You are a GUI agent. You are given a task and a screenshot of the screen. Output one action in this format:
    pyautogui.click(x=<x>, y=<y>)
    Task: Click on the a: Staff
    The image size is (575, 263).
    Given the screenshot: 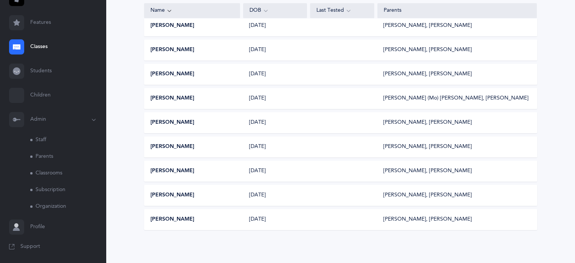 What is the action you would take?
    pyautogui.click(x=68, y=140)
    